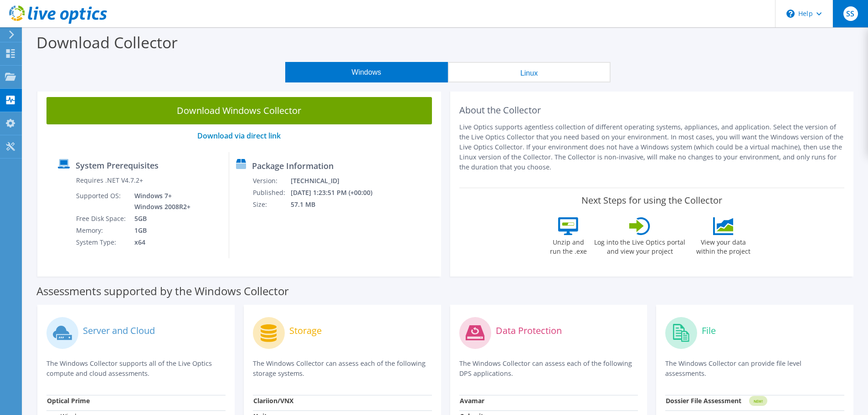 This screenshot has width=868, height=415. Describe the element at coordinates (568, 245) in the screenshot. I see `label: Unzip and run the .exe` at that location.